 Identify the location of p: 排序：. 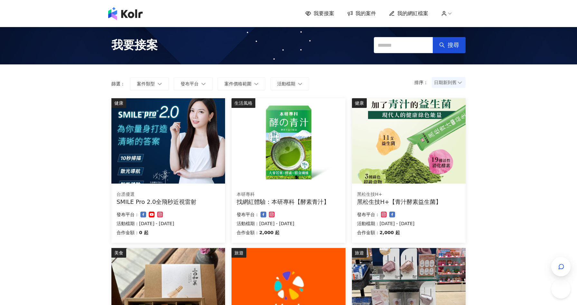
(423, 82).